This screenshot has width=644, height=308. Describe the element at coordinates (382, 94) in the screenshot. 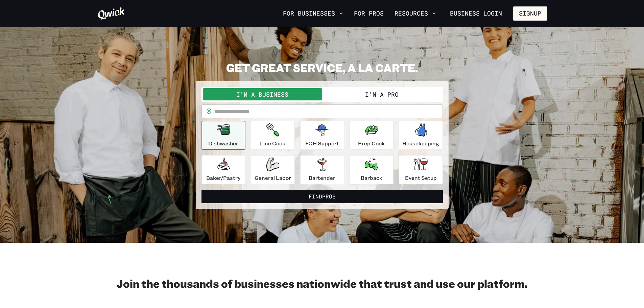

I see `button: I'm a Pro` at that location.